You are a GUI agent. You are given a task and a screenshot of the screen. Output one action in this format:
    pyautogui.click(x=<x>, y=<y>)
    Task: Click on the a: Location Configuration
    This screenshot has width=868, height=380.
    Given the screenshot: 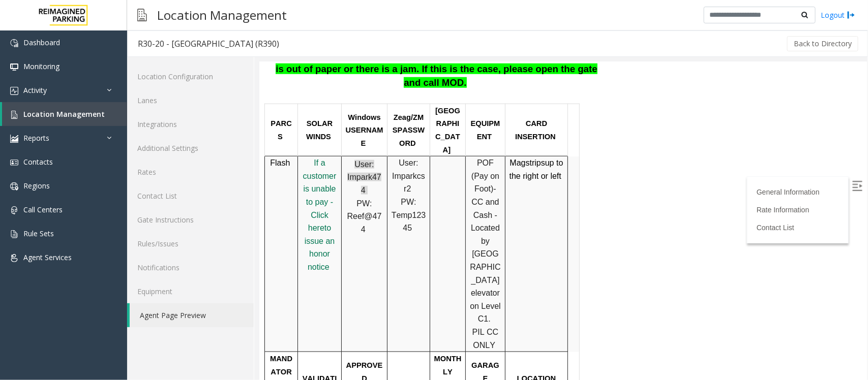 What is the action you would take?
    pyautogui.click(x=190, y=76)
    